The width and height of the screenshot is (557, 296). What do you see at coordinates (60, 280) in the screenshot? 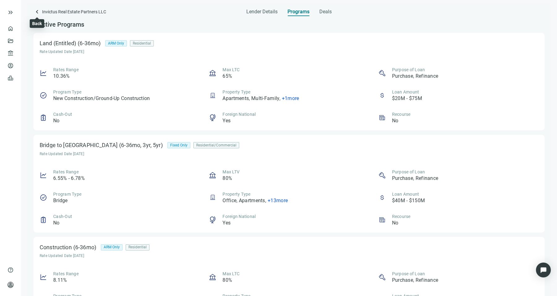
I see `article: 8.11%` at bounding box center [60, 280].